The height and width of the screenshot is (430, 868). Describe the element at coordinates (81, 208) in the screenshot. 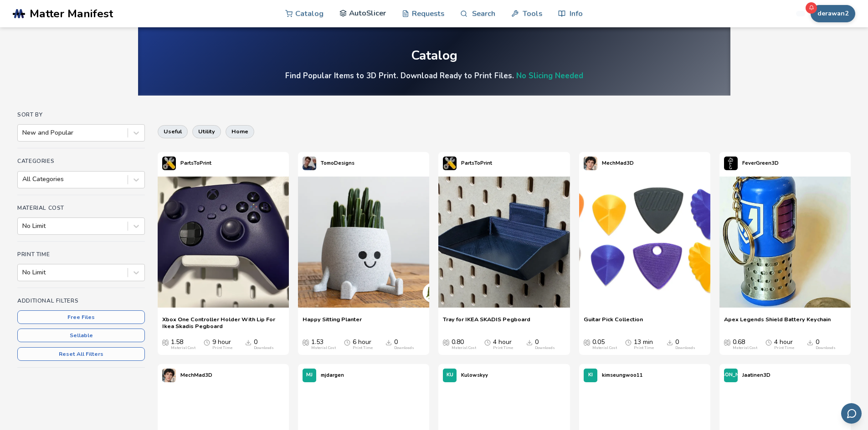

I see `h4: Material Cost` at that location.